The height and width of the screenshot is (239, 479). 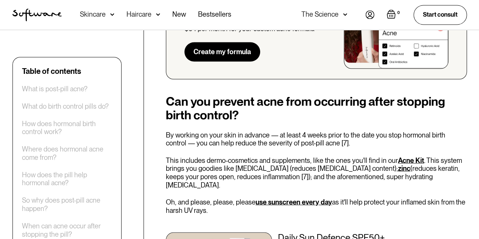 I want to click on p: This includes dermo-cosmetics and supplements, like the ones you'll find in our . This system bri..., so click(x=316, y=172).